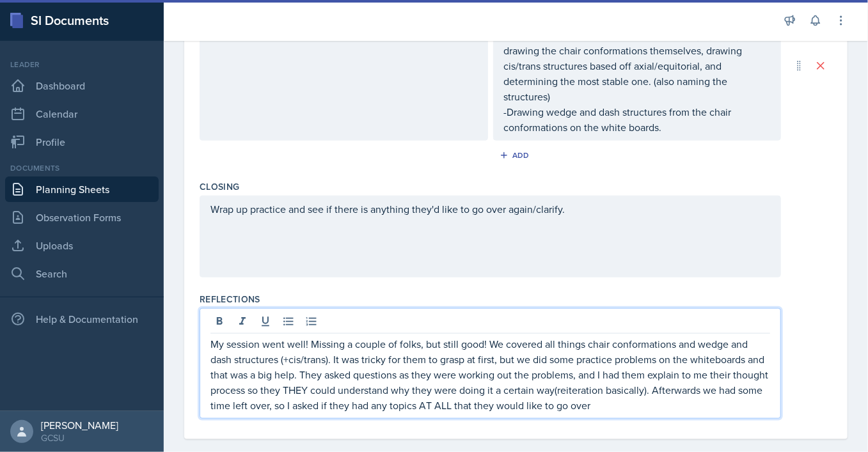 The image size is (868, 452). I want to click on a: Search, so click(82, 274).